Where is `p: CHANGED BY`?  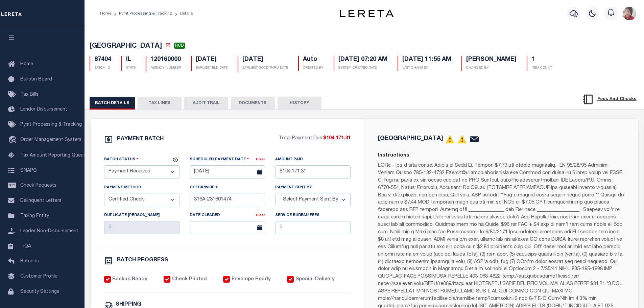 p: CHANGED BY is located at coordinates (491, 68).